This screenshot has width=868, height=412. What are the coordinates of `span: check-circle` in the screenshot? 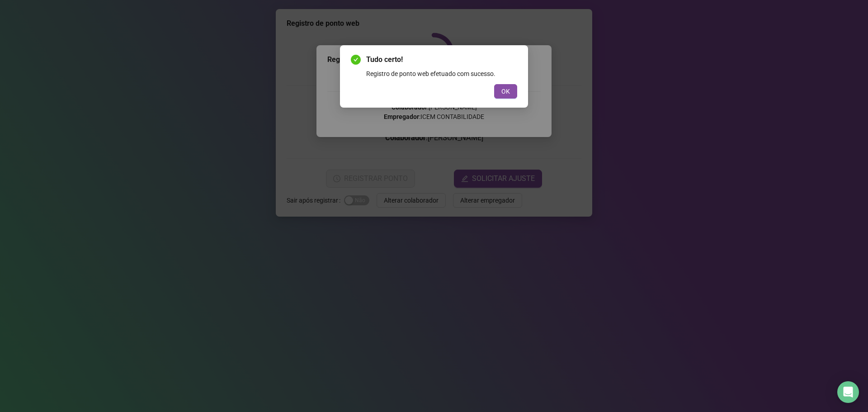 It's located at (356, 60).